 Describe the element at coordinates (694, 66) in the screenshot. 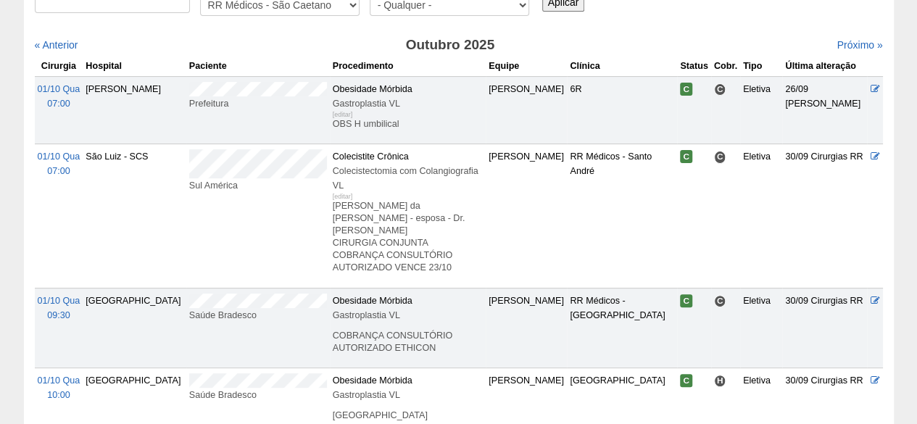

I see `th: Status` at that location.